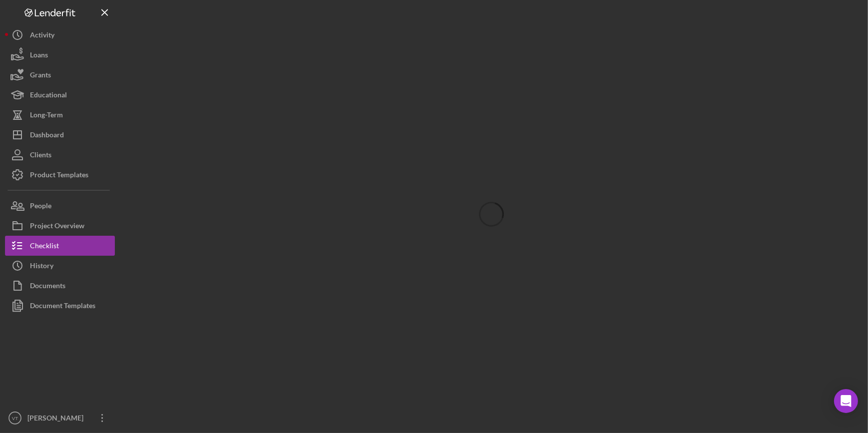 This screenshot has height=433, width=868. I want to click on a: Documents, so click(60, 286).